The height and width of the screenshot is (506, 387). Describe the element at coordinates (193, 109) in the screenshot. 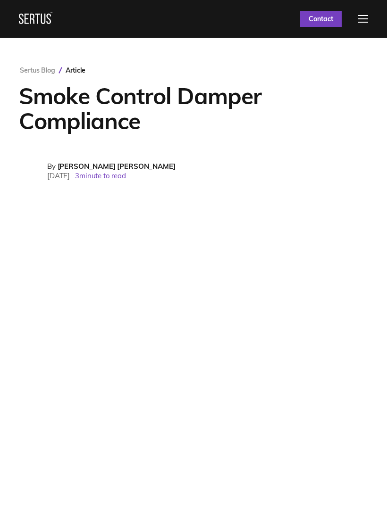

I see `h1: Smoke Control Damper Compliance` at that location.